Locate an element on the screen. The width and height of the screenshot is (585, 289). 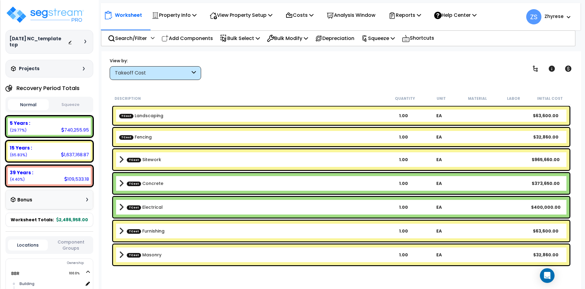
b: 39 Years : is located at coordinates (21, 172).